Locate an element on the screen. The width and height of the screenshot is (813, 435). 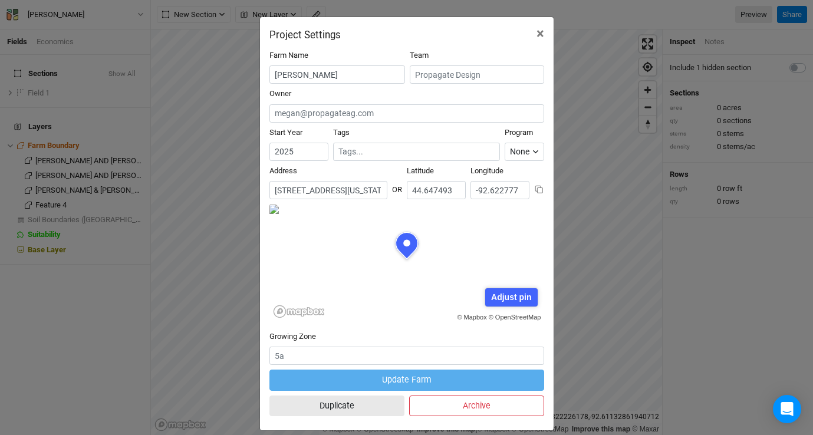
input: Longitude is located at coordinates (500, 190).